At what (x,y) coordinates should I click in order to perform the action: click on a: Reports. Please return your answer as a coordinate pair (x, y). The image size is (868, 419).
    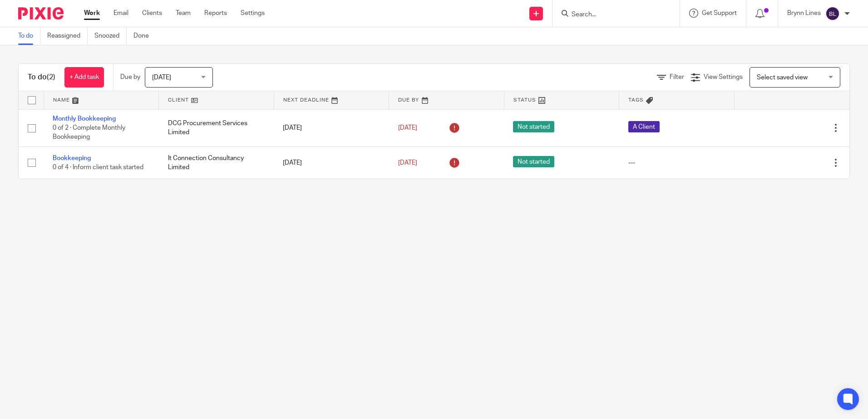
    Looking at the image, I should click on (216, 13).